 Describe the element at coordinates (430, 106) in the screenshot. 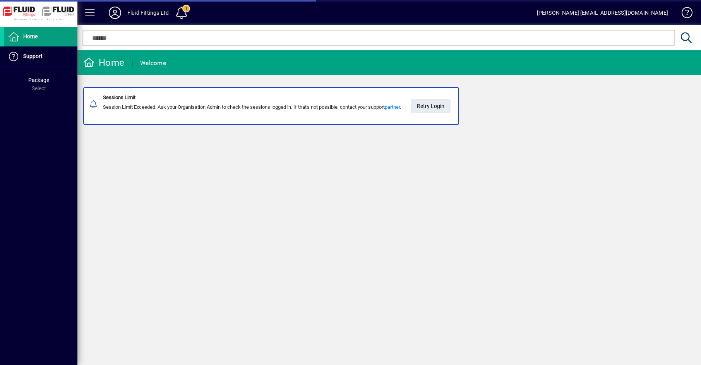

I see `span: Retry Login` at that location.